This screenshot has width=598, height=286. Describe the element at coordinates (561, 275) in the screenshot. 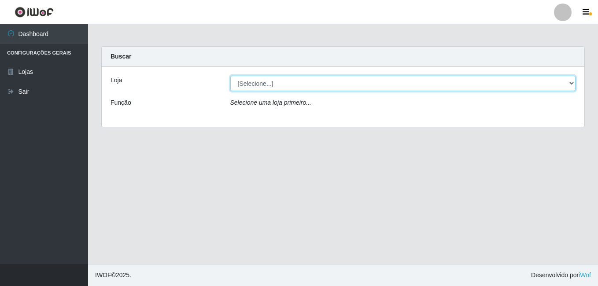

I see `span: Desenvolvido por` at that location.